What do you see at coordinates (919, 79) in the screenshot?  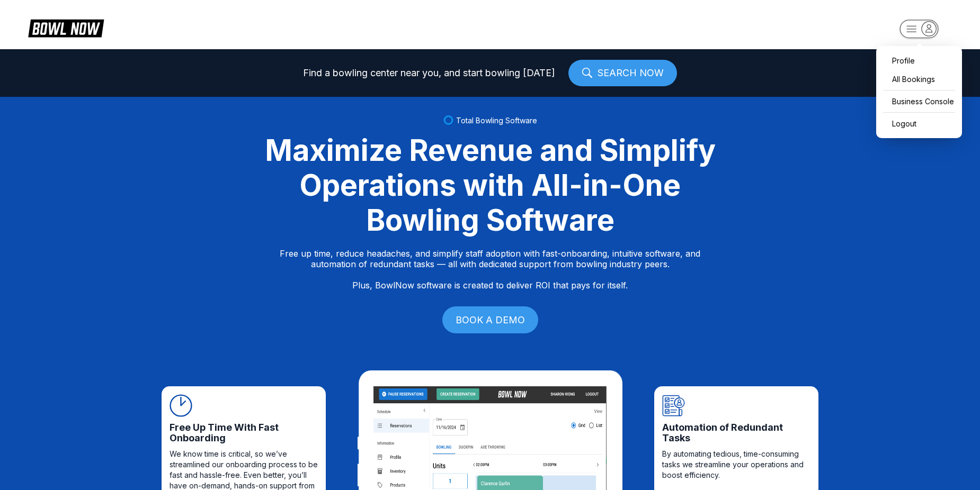 I see `a: All Bookings` at bounding box center [919, 79].